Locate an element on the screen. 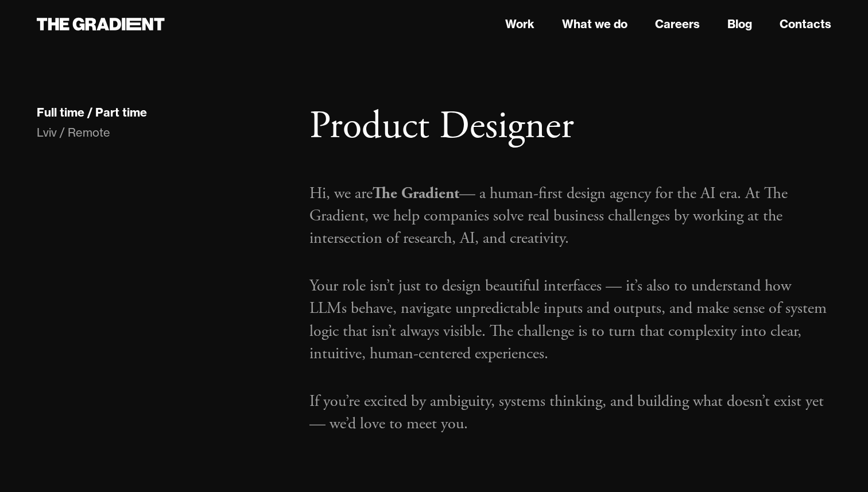 This screenshot has height=492, width=868. a: Blog is located at coordinates (739, 24).